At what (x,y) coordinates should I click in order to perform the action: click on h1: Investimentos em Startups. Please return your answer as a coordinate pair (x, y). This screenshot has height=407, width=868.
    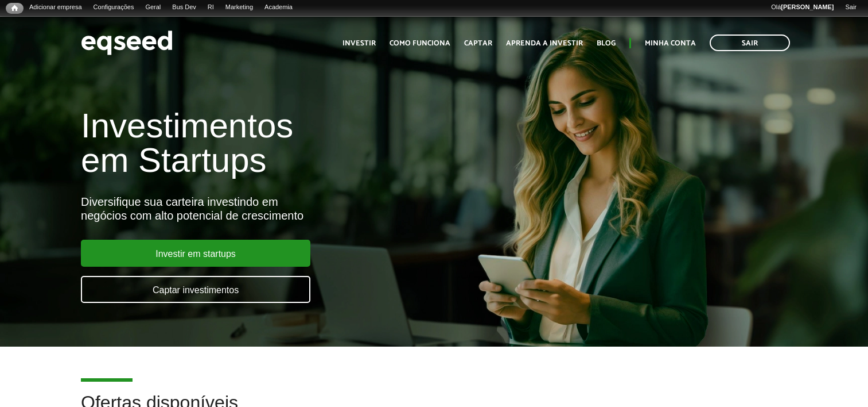
    Looking at the image, I should click on (289, 143).